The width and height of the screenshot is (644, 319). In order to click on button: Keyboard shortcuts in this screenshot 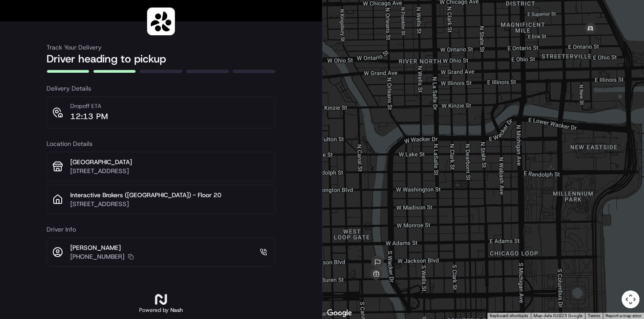, I will do `click(509, 316)`.